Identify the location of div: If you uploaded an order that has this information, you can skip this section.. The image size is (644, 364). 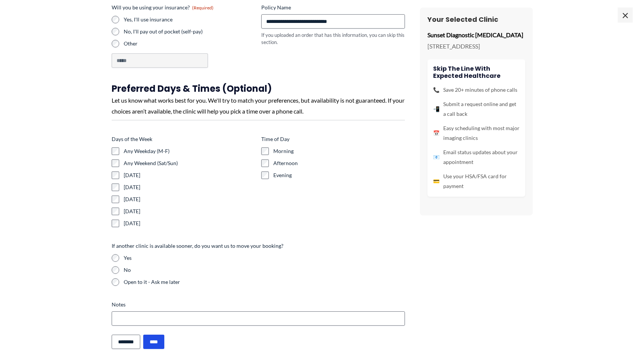
(333, 38).